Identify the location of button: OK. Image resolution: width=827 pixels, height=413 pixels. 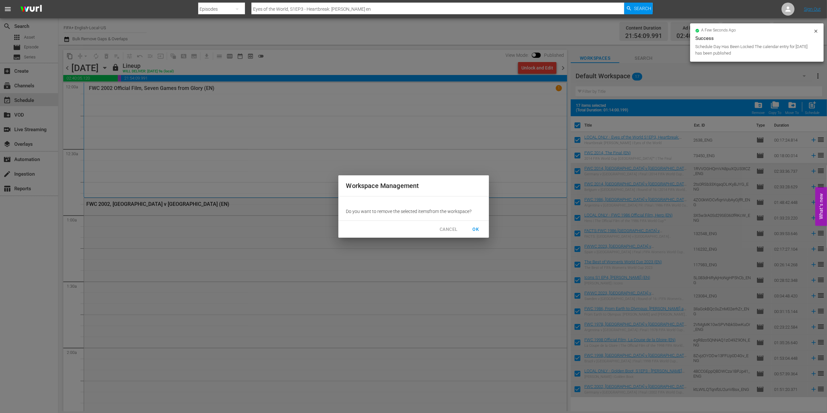
(476, 229).